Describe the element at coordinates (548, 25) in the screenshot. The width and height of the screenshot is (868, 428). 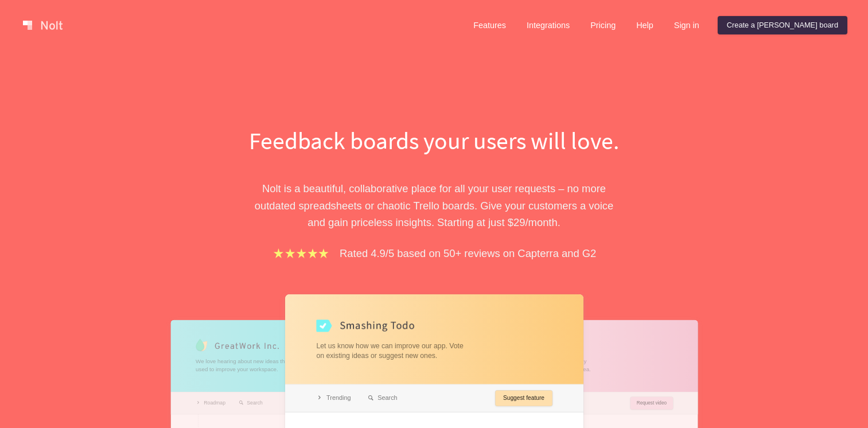
I see `a: Integrations` at that location.